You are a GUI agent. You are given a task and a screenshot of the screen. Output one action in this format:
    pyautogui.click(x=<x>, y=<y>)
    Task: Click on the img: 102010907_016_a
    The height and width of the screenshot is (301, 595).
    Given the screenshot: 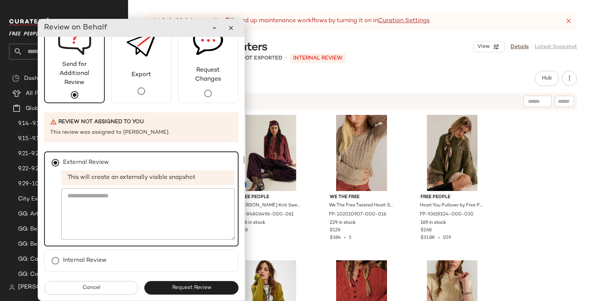 What is the action you would take?
    pyautogui.click(x=362, y=153)
    